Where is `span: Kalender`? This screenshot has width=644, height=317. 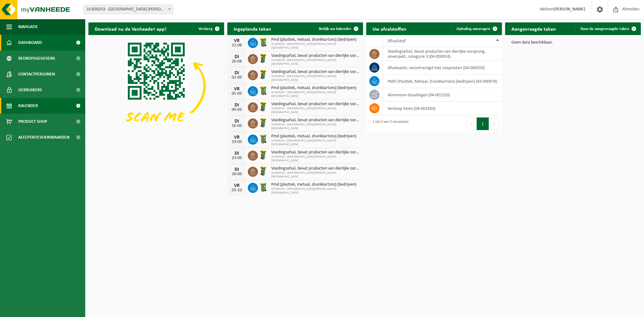 span: Kalender is located at coordinates (28, 106).